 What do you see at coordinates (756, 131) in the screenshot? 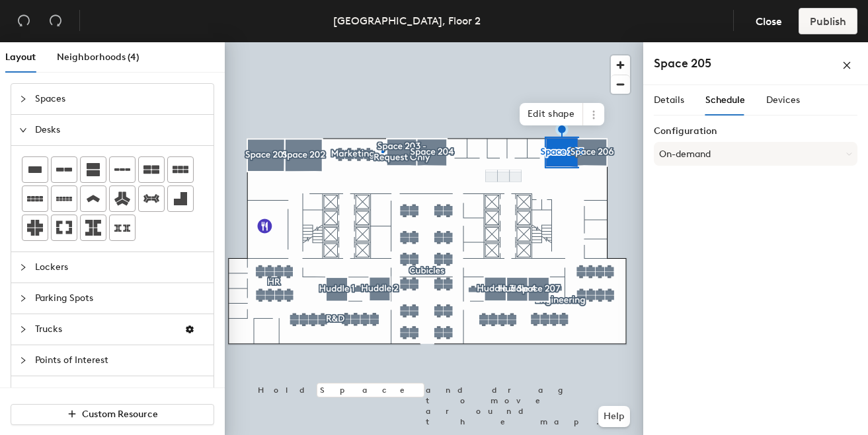
I see `label: Configuration` at bounding box center [756, 131].